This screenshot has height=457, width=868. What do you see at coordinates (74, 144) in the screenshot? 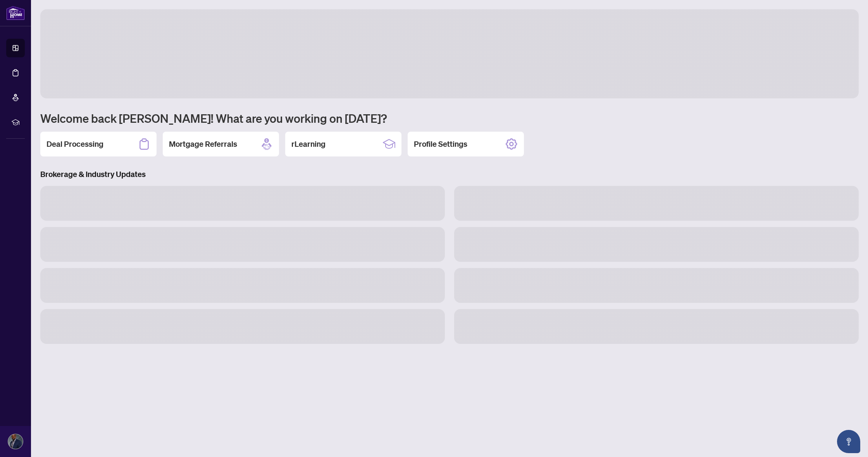
I see `h2: Deal Processing` at bounding box center [74, 144].